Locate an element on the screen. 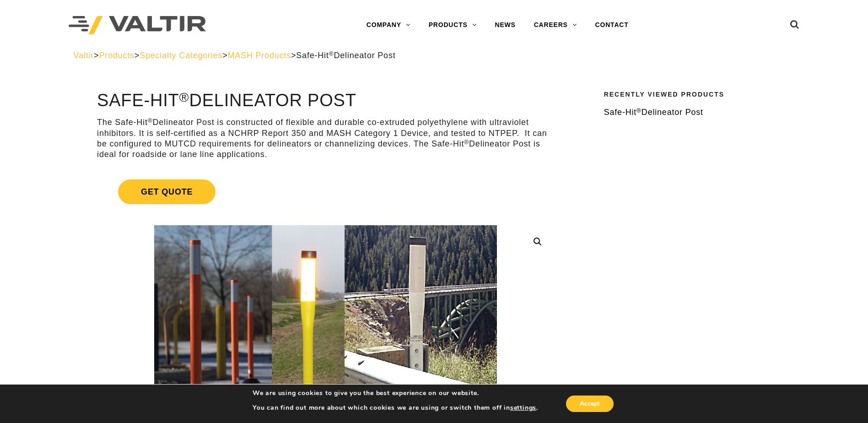 The width and height of the screenshot is (868, 423). h1: Safe-Hit Delineator Post is located at coordinates (325, 101).